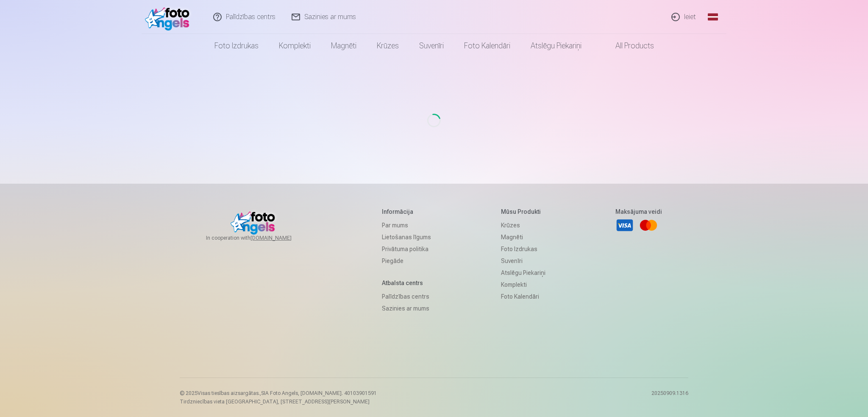 The image size is (868, 417). I want to click on img: /fa1, so click(169, 17).